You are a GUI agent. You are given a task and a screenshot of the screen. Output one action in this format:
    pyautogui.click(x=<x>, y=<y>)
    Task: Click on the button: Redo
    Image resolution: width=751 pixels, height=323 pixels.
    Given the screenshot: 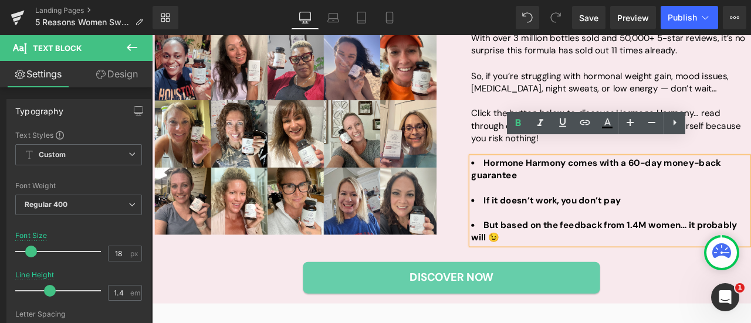 What is the action you would take?
    pyautogui.click(x=555, y=18)
    